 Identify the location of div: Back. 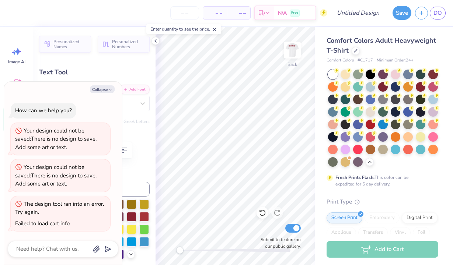
(292, 64).